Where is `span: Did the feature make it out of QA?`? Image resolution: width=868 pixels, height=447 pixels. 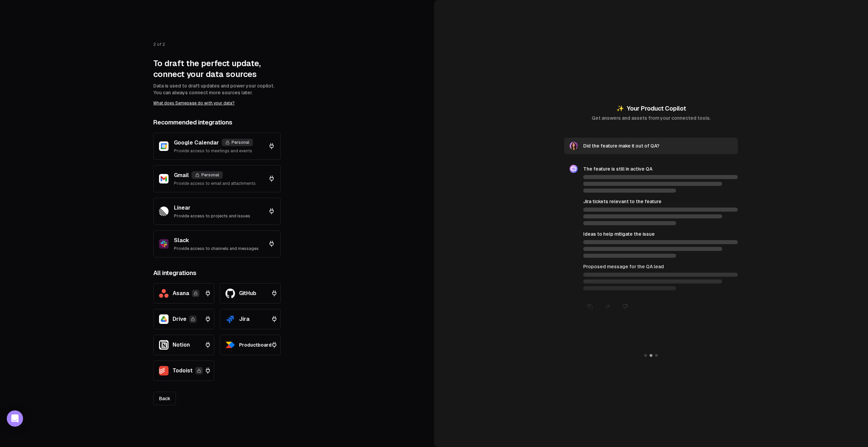
span: Did the feature make it out of QA? is located at coordinates (621, 146).